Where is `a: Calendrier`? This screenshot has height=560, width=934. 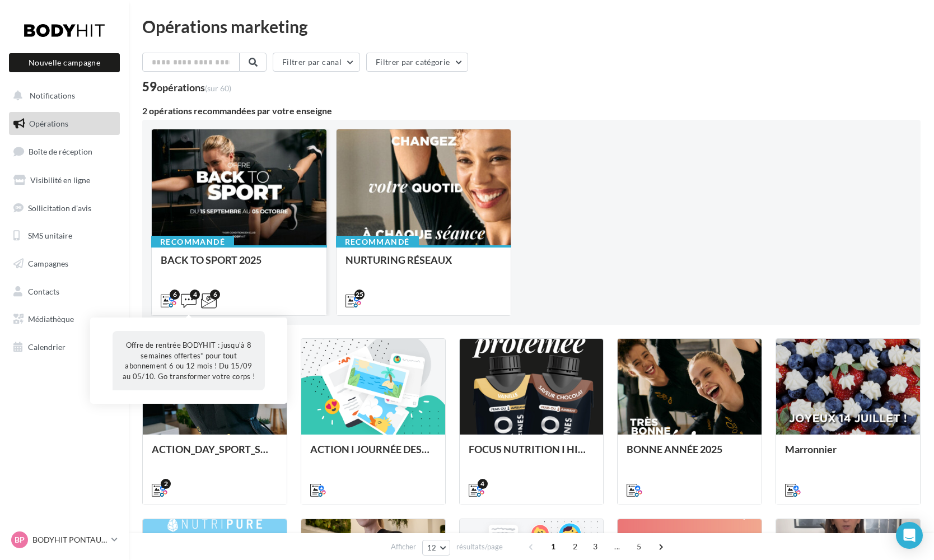
a: Calendrier is located at coordinates (65, 347).